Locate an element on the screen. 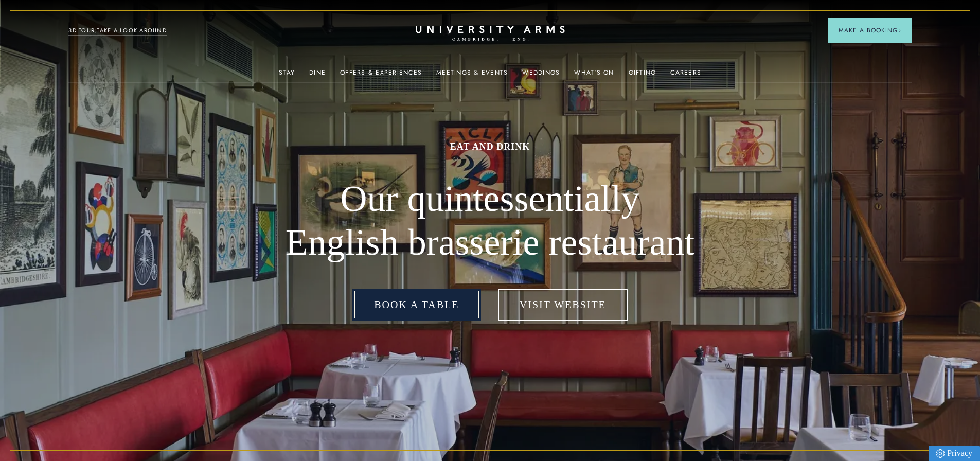 The image size is (980, 461). a: Dine is located at coordinates (317, 75).